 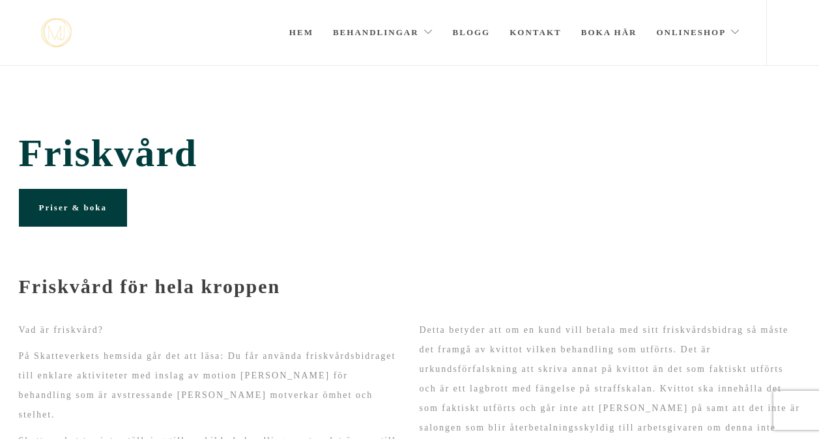 What do you see at coordinates (73, 208) in the screenshot?
I see `a: Priser & boka` at bounding box center [73, 208].